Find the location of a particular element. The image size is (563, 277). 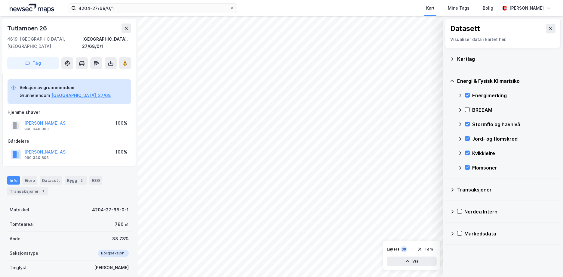

div: 38.73% is located at coordinates (120, 239).